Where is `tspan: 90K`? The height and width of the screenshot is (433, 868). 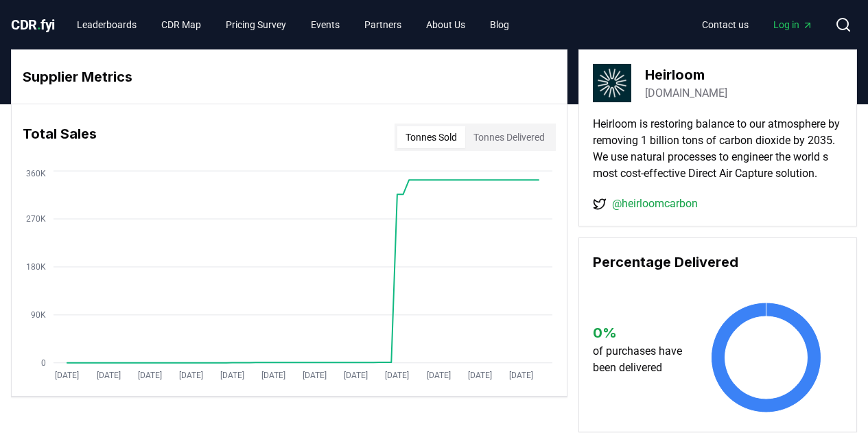
tspan: 90K is located at coordinates (38, 315).